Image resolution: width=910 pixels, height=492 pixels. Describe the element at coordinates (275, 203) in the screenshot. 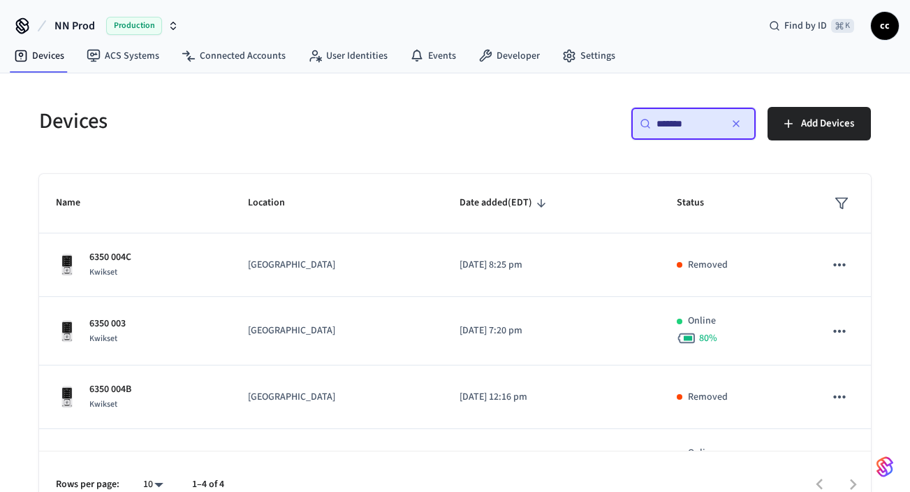

I see `span: Location` at that location.